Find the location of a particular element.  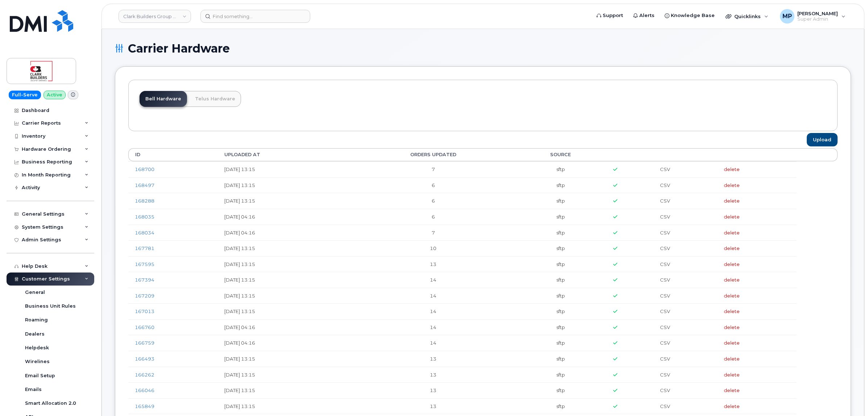

a: 166046 is located at coordinates (145, 391).